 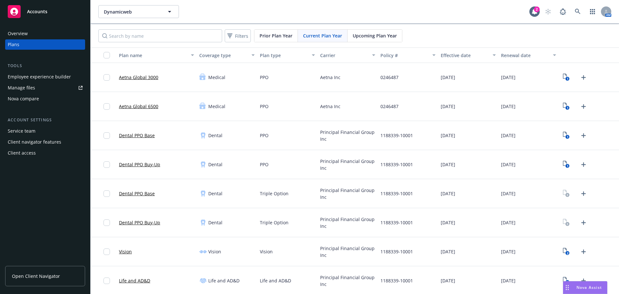 I want to click on span: Nova Assist, so click(x=589, y=287).